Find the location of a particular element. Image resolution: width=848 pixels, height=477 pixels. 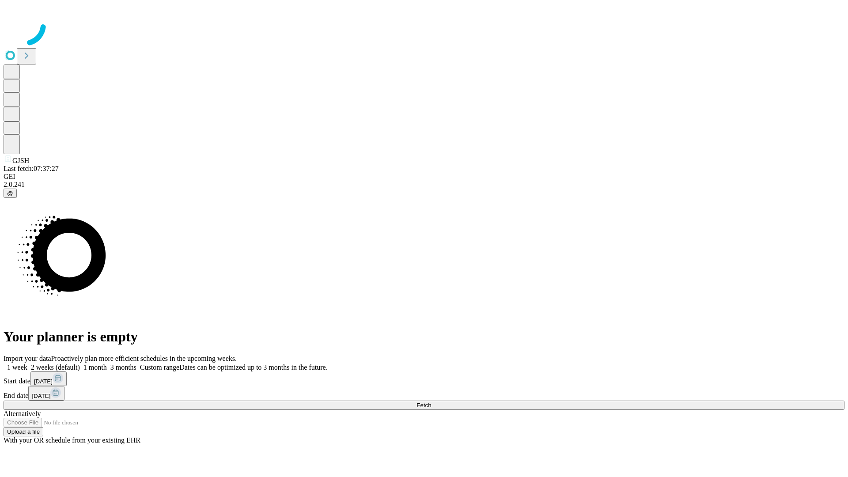

button: Fetch is located at coordinates (424, 405).